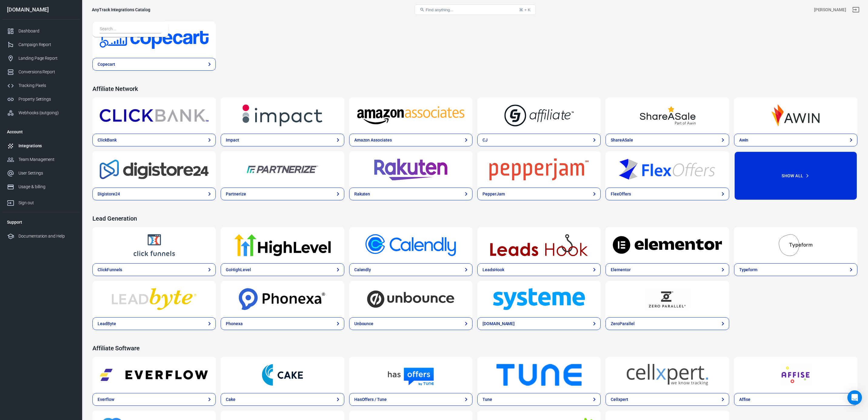 The image size is (868, 420). What do you see at coordinates (47, 72) in the screenshot?
I see `div: Conversions Report` at bounding box center [47, 72].